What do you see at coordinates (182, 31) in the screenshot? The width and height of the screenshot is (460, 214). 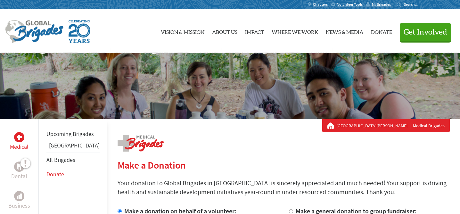 I see `a: Vision & Mission` at bounding box center [182, 31].